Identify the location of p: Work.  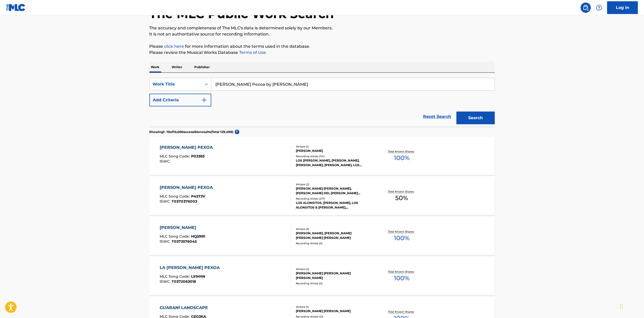
(155, 67).